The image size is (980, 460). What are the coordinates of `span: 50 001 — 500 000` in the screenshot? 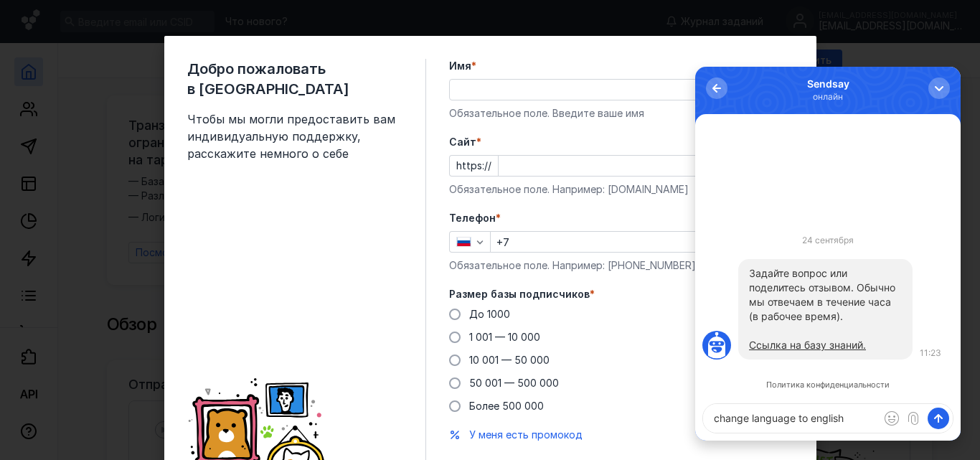 It's located at (513, 383).